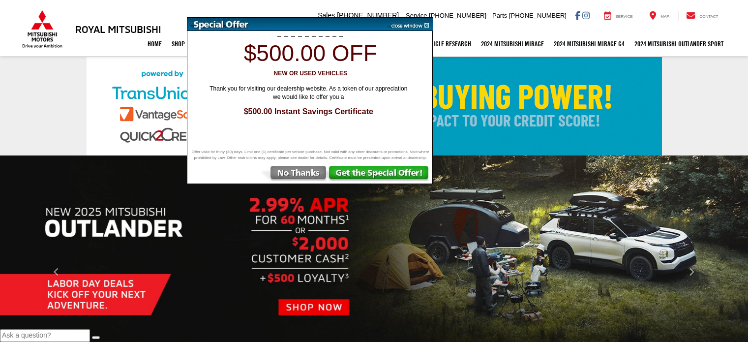 This screenshot has width=748, height=342. I want to click on a: Service, so click(618, 16).